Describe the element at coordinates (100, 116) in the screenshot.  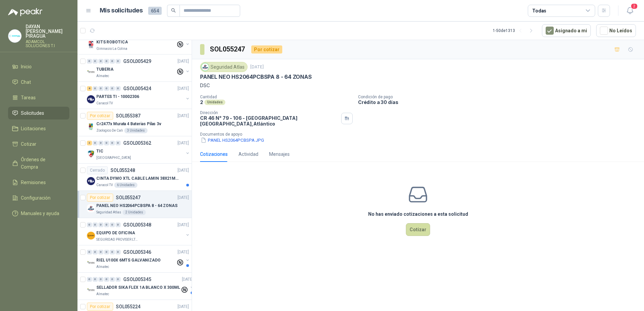
I see `div: Por cotizar` at that location.